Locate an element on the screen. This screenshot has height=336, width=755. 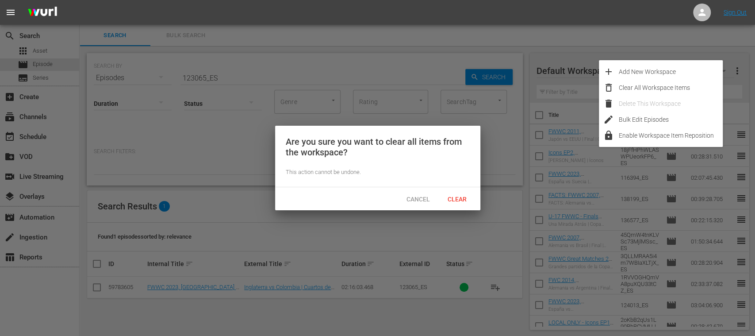
span: lock is located at coordinates (609, 135).